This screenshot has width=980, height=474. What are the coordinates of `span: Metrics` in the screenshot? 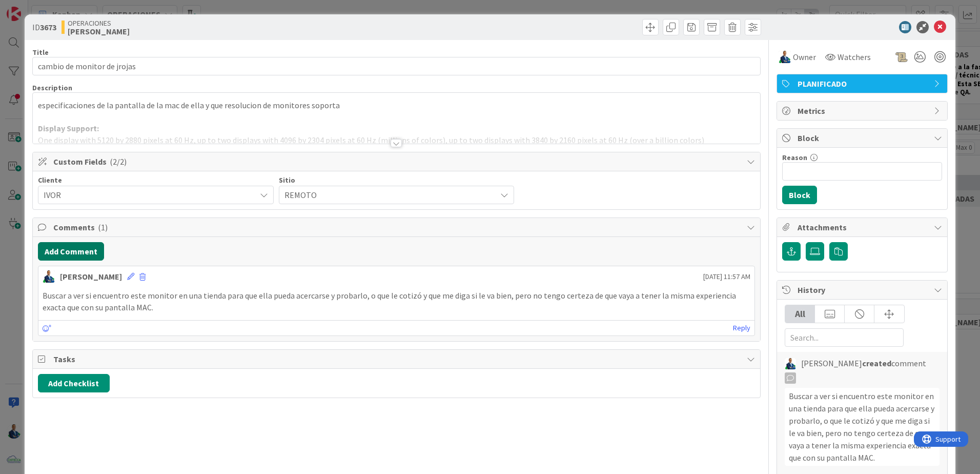 It's located at (864, 111).